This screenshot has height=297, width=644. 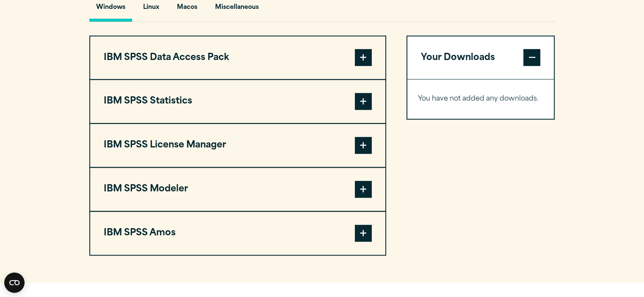 I want to click on button: IBM SPSS Modeler, so click(x=238, y=189).